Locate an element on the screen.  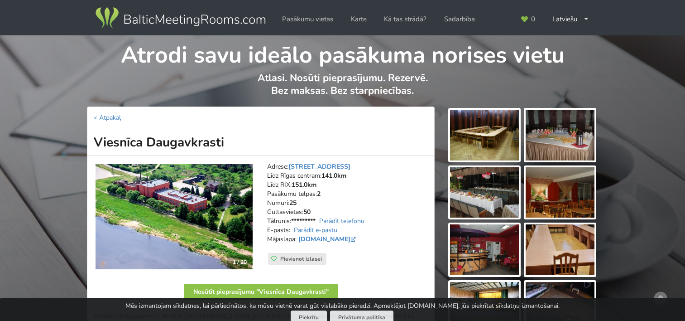
p: Atlasi. Nosūti pieprasījumu. Rezervē. Bez maksas. Bez starpniecības. is located at coordinates (342, 89).